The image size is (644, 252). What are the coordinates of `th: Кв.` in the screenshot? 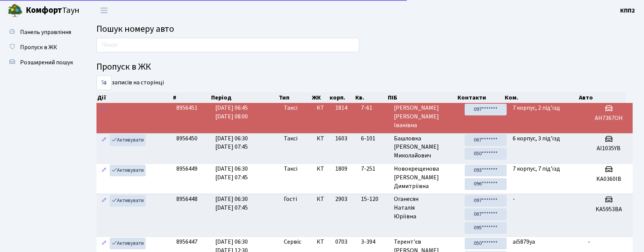 It's located at (371, 98).